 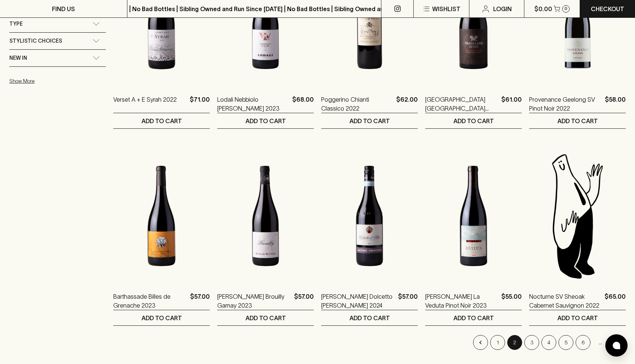 I want to click on button: Go to page 4, so click(x=549, y=343).